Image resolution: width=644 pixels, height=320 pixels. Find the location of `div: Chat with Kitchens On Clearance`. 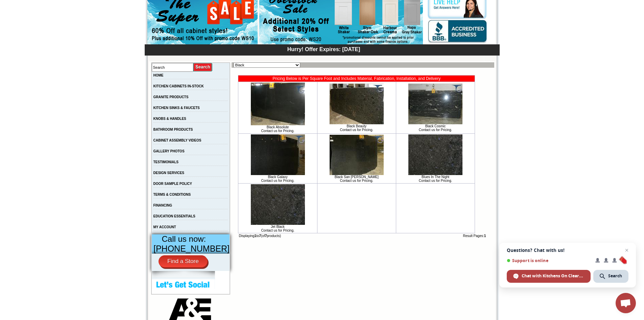

div: Chat with Kitchens On Clearance is located at coordinates (549, 277).